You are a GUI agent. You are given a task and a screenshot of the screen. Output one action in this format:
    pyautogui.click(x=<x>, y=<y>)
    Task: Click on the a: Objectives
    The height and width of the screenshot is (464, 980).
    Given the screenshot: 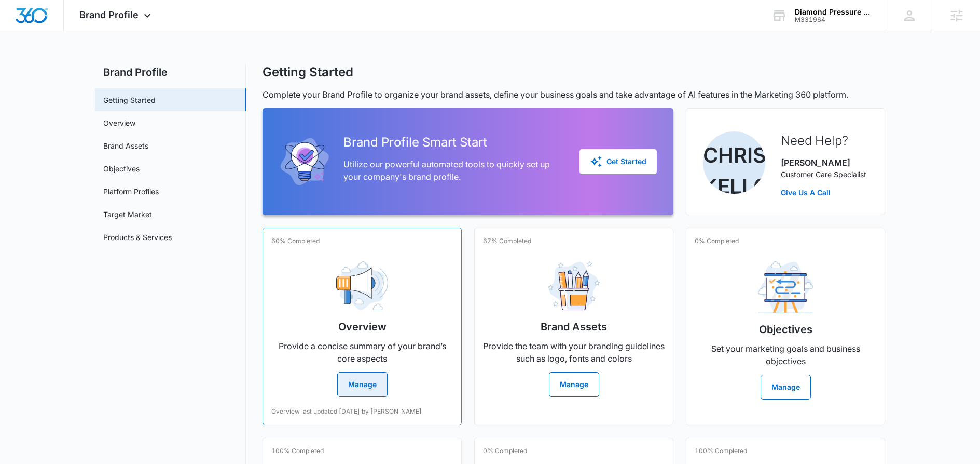 What is the action you would take?
    pyautogui.click(x=121, y=168)
    